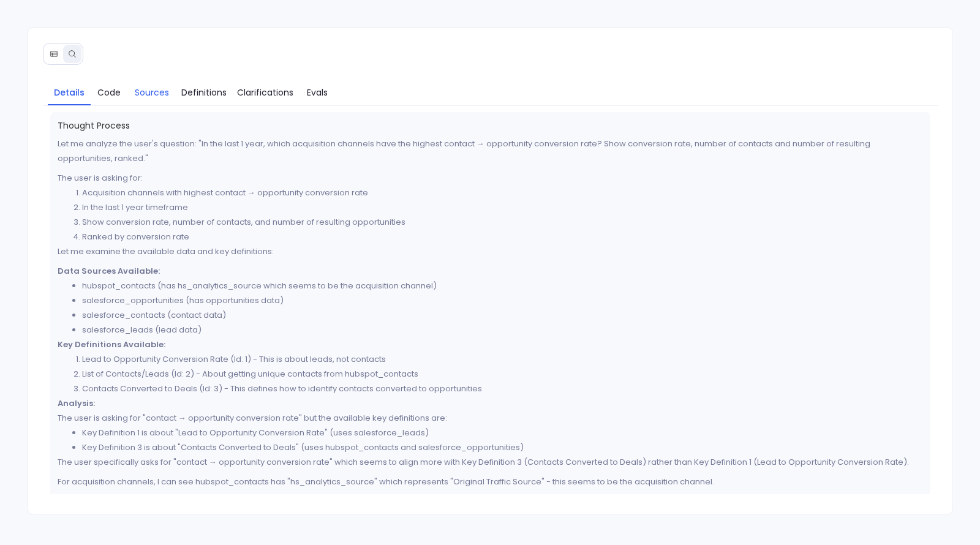 The width and height of the screenshot is (980, 545). What do you see at coordinates (502, 208) in the screenshot?
I see `li: In the last 1 year timeframe` at bounding box center [502, 208].